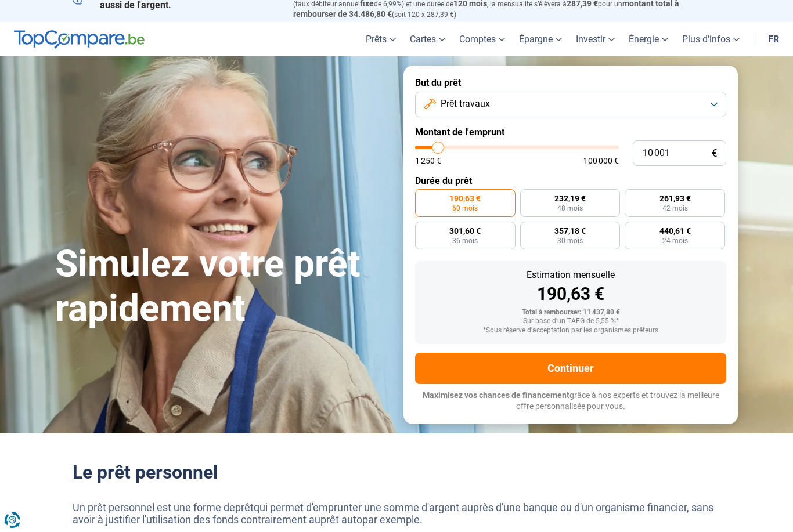  What do you see at coordinates (601, 161) in the screenshot?
I see `span: 100 000 €` at bounding box center [601, 161].